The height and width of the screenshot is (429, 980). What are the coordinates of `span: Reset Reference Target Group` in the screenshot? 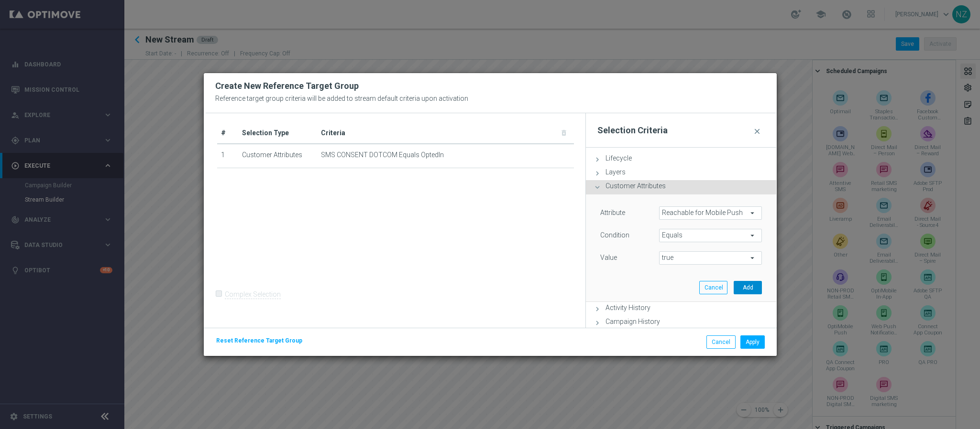 It's located at (259, 341).